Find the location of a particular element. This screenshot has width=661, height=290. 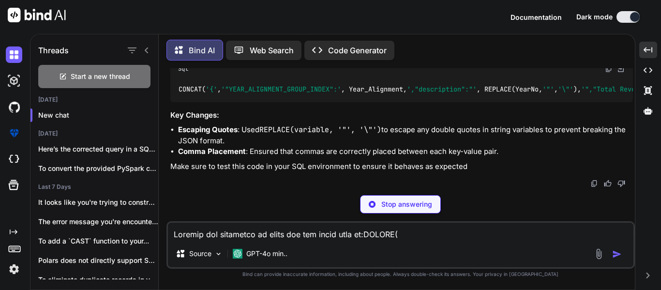

p: To convert the provided PySpark code to ... is located at coordinates (98, 168).